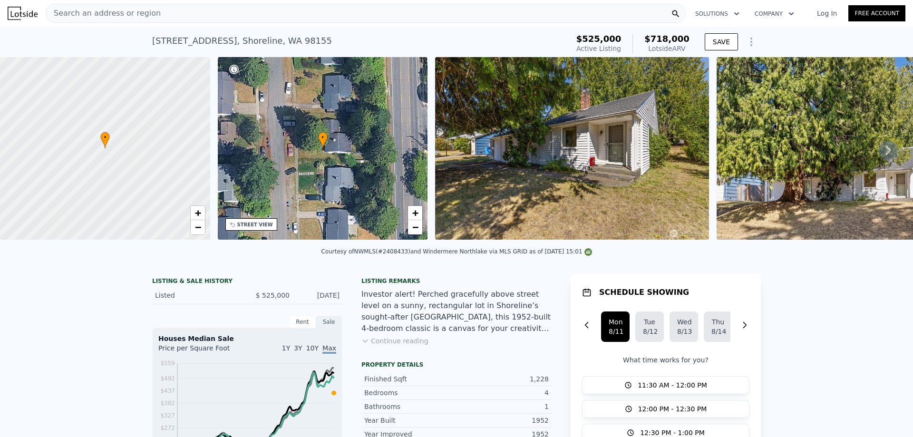 The width and height of the screenshot is (913, 437). Describe the element at coordinates (247, 282) in the screenshot. I see `div: LISTING & SALE HISTORY` at that location.